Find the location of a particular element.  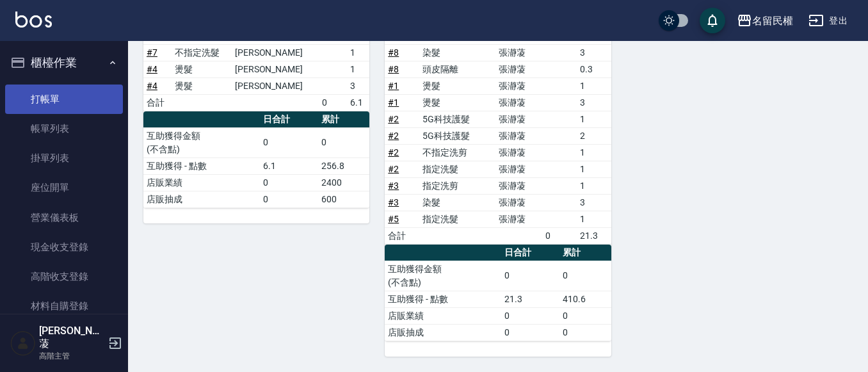

td: 256.8 is located at coordinates (344, 166).